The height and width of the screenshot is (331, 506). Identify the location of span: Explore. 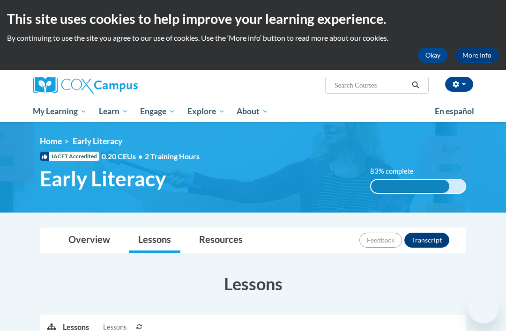
(206, 112).